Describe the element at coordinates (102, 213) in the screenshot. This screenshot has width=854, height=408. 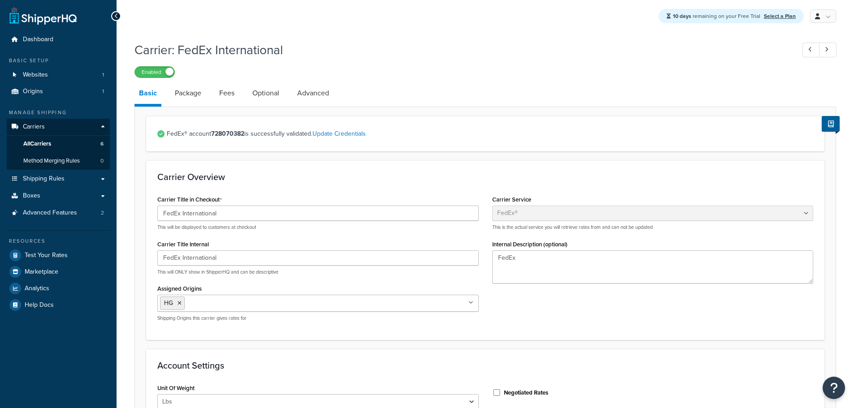
I see `span: 2` at that location.